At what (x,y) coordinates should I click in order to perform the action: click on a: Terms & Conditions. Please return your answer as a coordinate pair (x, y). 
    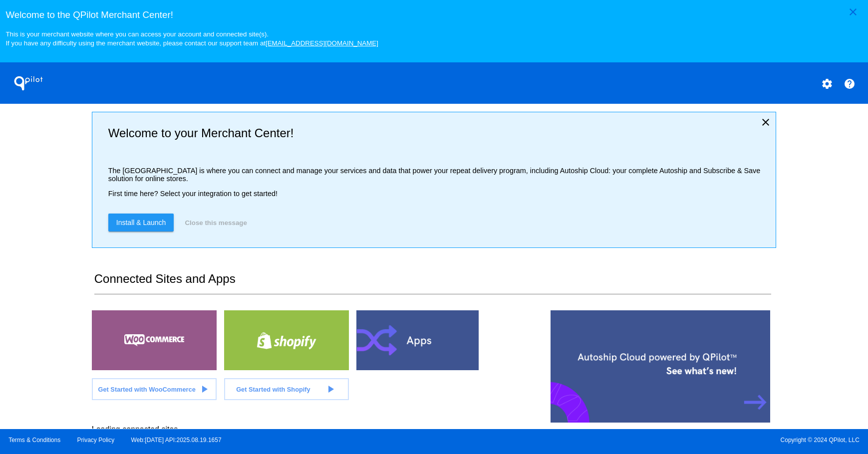
    Looking at the image, I should click on (34, 440).